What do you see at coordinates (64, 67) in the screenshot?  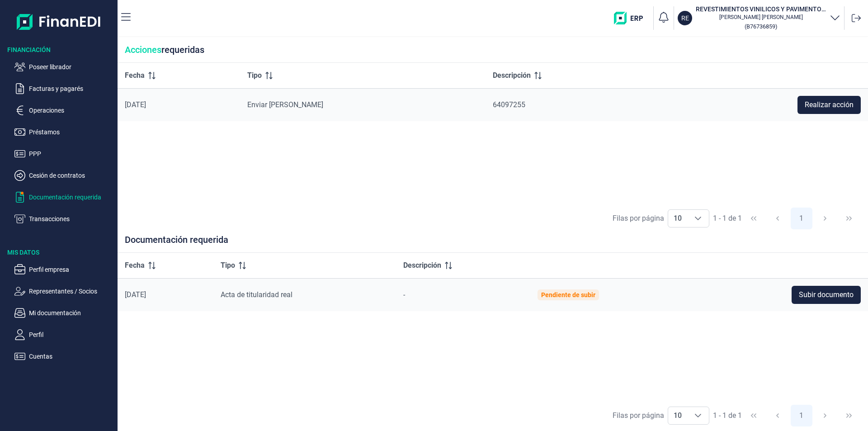 I see `button: Poseer librador` at bounding box center [64, 67].